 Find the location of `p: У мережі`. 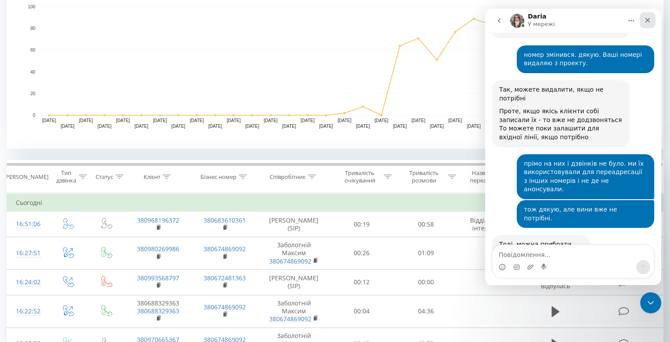

p: У мережі is located at coordinates (56, 15).